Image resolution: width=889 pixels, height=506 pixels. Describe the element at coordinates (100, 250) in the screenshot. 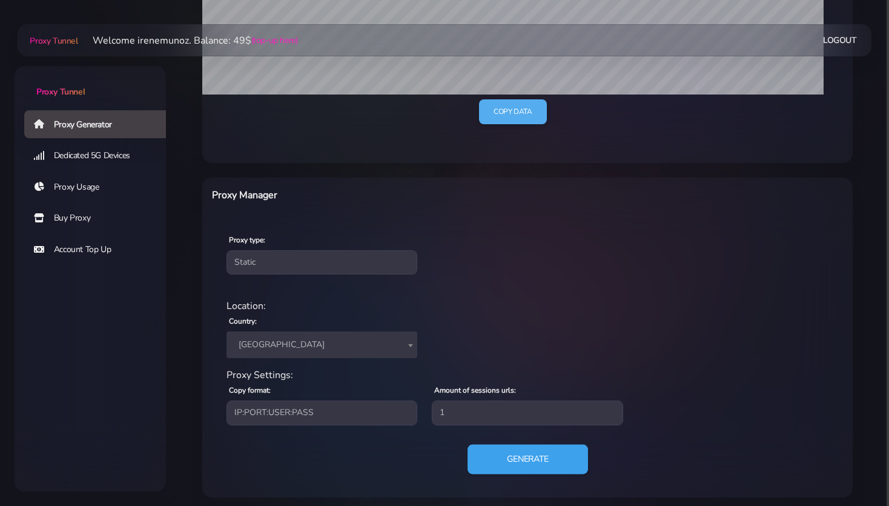

I see `a: Account Top Up` at that location.